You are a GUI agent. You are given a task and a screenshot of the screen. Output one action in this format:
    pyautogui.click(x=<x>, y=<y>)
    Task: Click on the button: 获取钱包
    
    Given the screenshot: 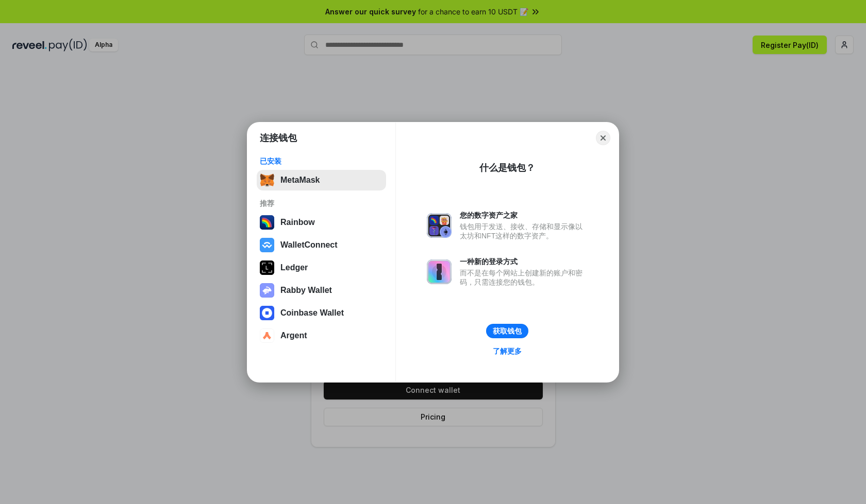 What is the action you would take?
    pyautogui.click(x=507, y=331)
    